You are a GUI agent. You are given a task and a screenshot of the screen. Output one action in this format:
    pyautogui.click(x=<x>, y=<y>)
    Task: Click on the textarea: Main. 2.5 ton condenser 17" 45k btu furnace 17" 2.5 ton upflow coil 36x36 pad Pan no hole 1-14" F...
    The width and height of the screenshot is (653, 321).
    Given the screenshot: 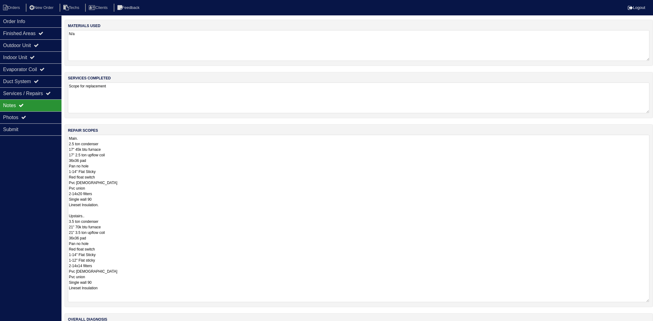 What is the action you would take?
    pyautogui.click(x=359, y=218)
    